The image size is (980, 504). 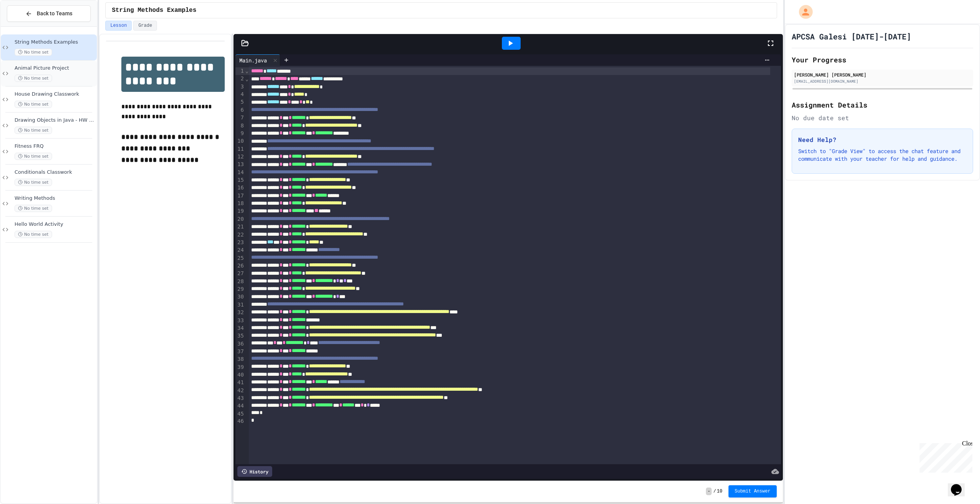 What do you see at coordinates (240, 391) in the screenshot?
I see `div: 42` at bounding box center [240, 391].